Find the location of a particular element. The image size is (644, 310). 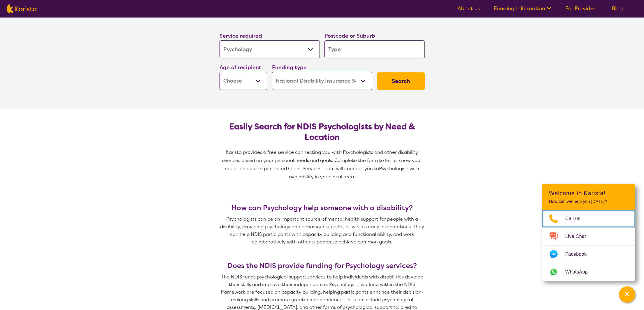

span: Facebook is located at coordinates (580, 254).